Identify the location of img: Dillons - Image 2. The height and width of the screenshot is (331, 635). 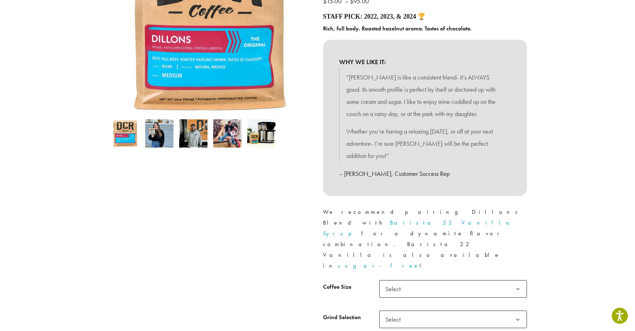
(159, 133).